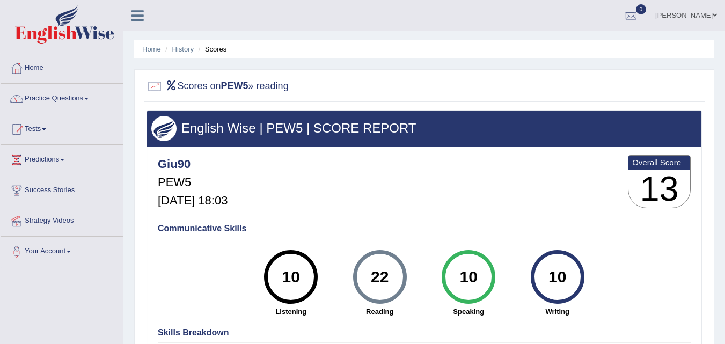 This screenshot has width=725, height=344. What do you see at coordinates (211, 49) in the screenshot?
I see `li: Scores` at bounding box center [211, 49].